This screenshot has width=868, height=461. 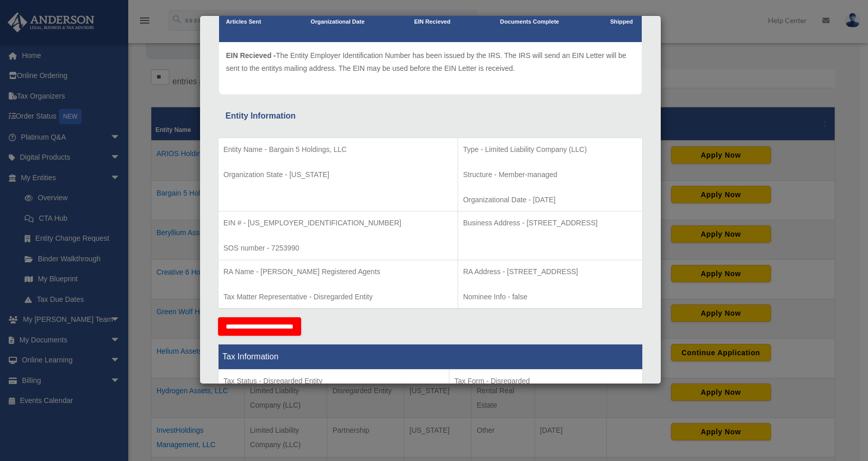 What do you see at coordinates (338, 296) in the screenshot?
I see `p: Tax Matter Representative - Disregarded Entity` at bounding box center [338, 296].